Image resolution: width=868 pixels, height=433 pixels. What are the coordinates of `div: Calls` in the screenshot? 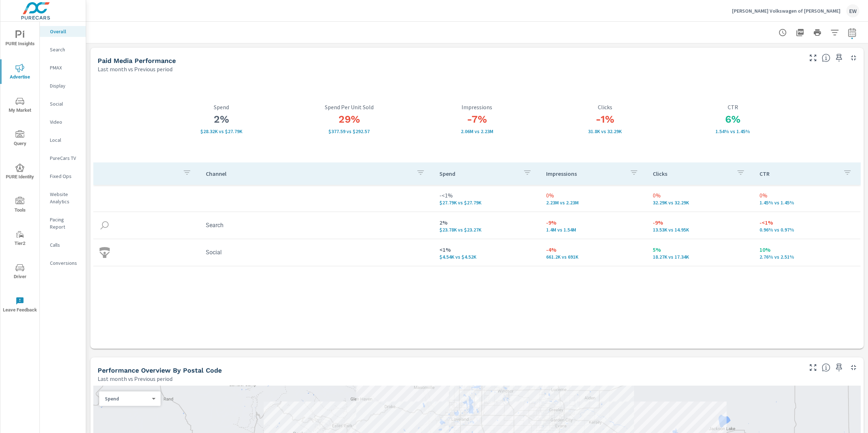 It's located at (63, 245).